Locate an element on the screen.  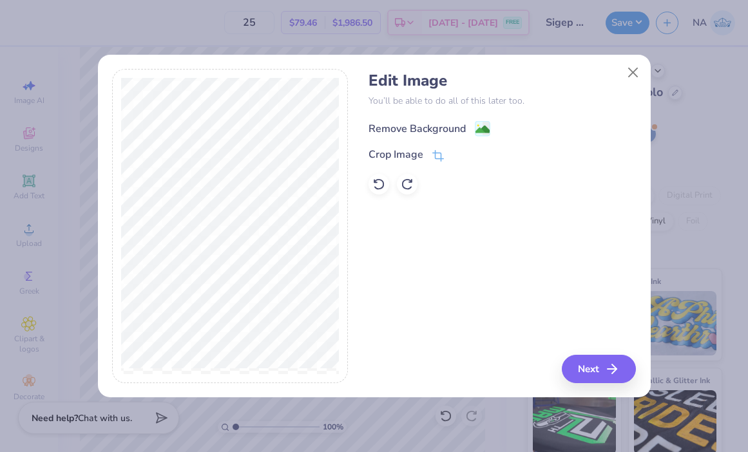
h4: Edit Image is located at coordinates (502, 81).